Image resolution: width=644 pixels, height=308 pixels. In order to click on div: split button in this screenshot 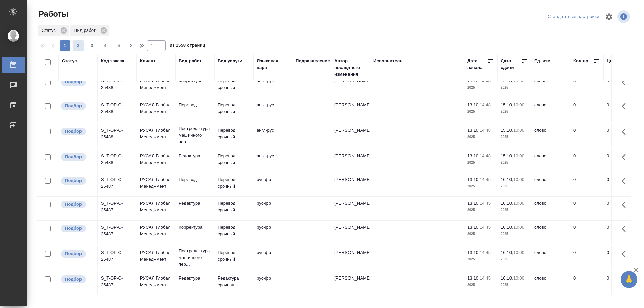, I will do `click(574, 17)`.